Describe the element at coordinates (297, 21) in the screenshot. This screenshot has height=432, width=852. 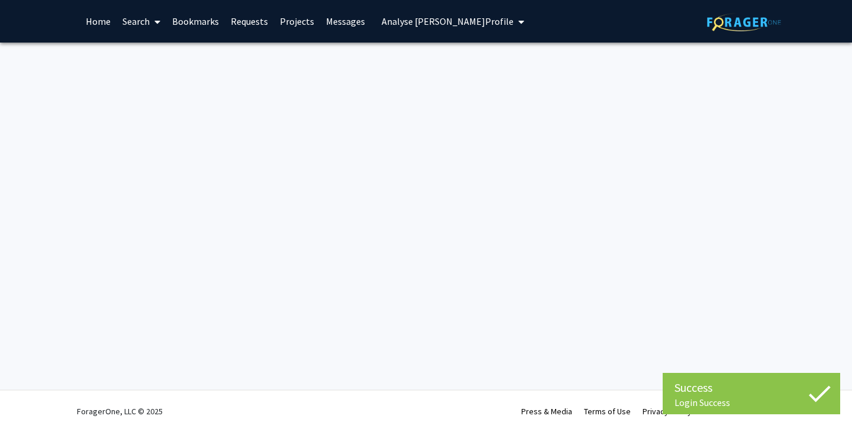
I see `a: Projects` at that location.